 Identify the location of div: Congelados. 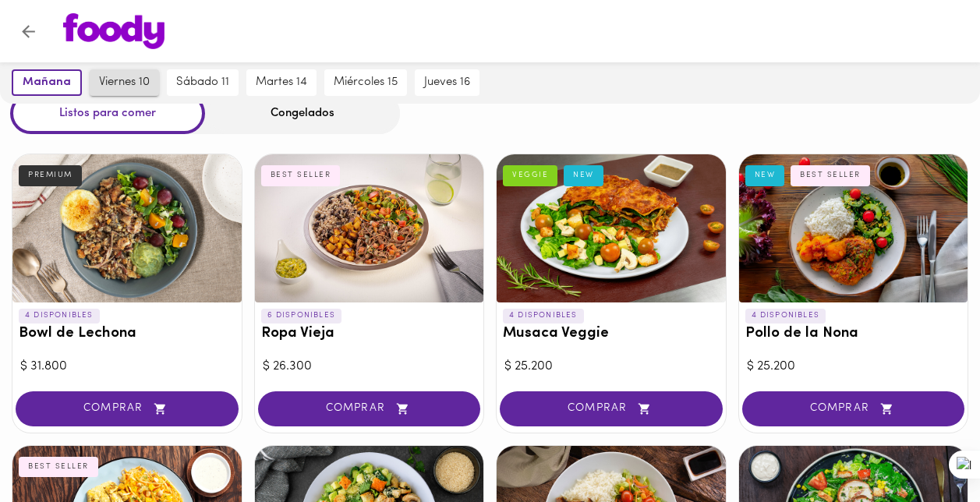
(302, 113).